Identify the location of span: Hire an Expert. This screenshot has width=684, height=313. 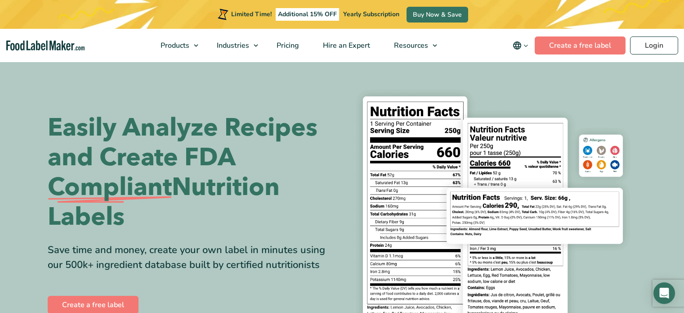
(346, 45).